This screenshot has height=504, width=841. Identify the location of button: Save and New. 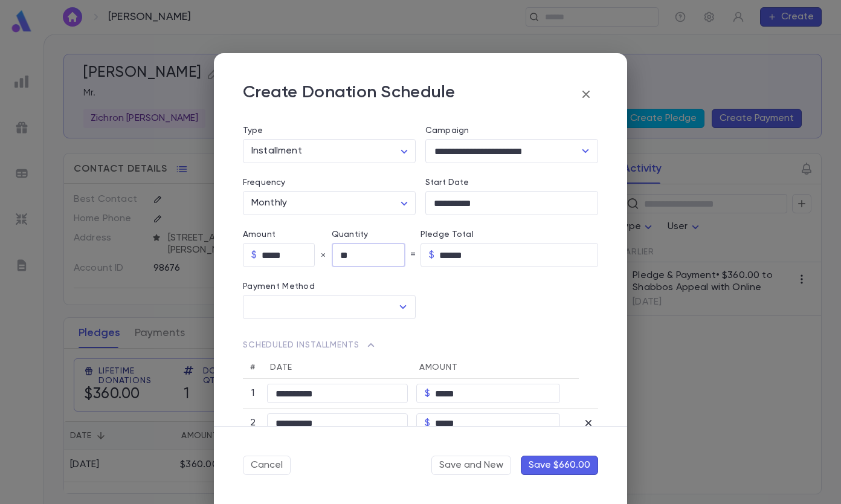
(471, 465).